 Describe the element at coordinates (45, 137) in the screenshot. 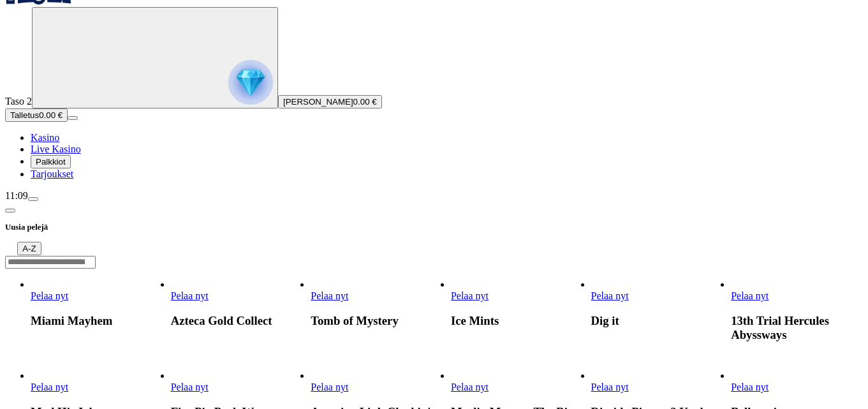

I see `a: Kasino` at that location.